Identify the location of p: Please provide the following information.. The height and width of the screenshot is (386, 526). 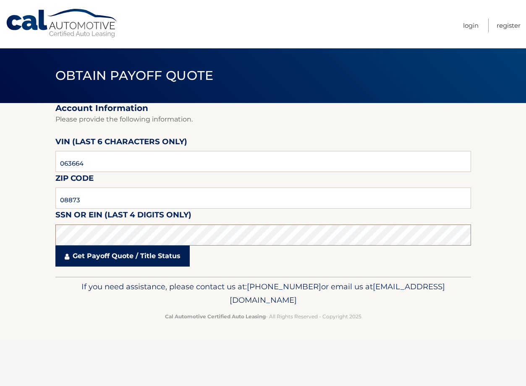
(263, 119).